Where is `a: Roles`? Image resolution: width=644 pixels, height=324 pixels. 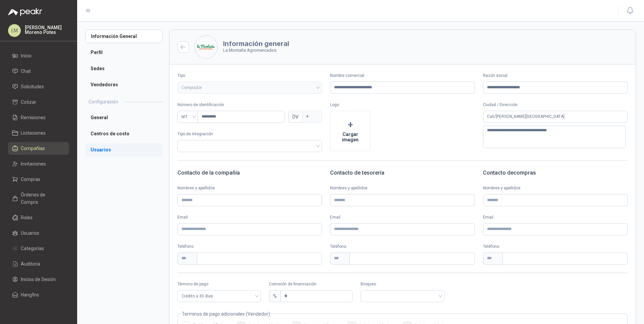 a: Roles is located at coordinates (38, 218).